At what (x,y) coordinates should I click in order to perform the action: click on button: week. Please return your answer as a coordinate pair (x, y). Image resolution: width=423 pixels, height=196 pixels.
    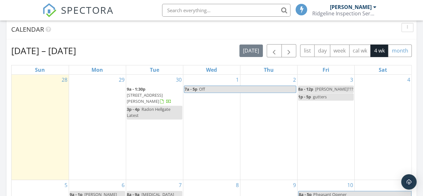
    Looking at the image, I should click on (339, 51).